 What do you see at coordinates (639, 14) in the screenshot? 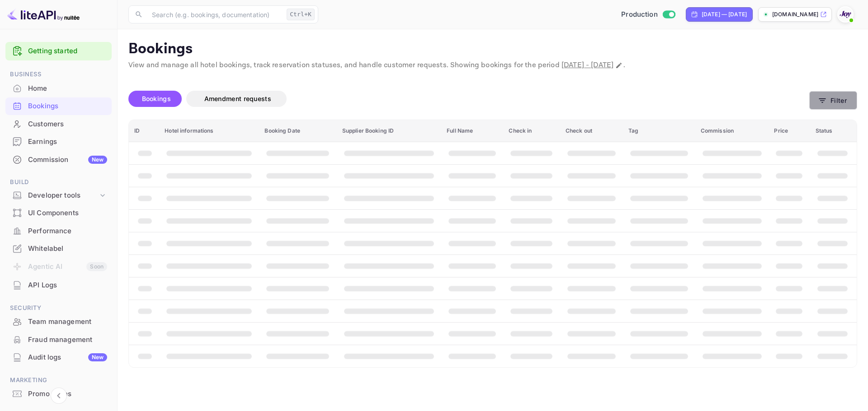
I see `span: Production` at bounding box center [639, 14].